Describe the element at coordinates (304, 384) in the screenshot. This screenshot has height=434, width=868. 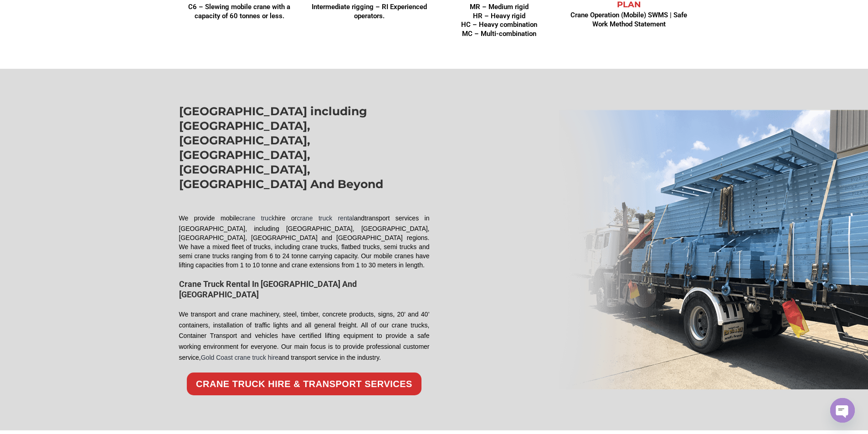
I see `span: CRANE TRUCK HIRE & TRANSPORT SERVICES` at that location.